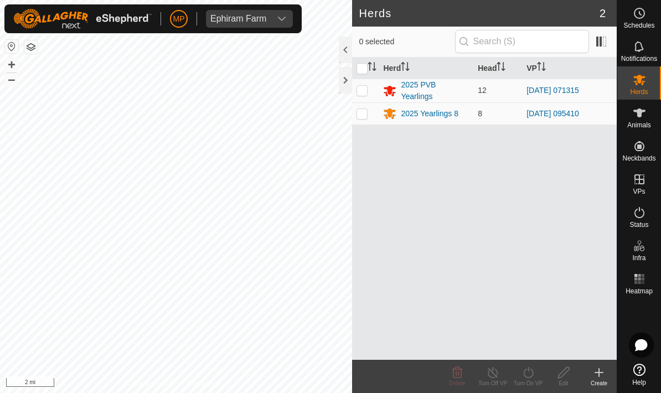  What do you see at coordinates (639, 125) in the screenshot?
I see `span: Animals` at bounding box center [639, 125].